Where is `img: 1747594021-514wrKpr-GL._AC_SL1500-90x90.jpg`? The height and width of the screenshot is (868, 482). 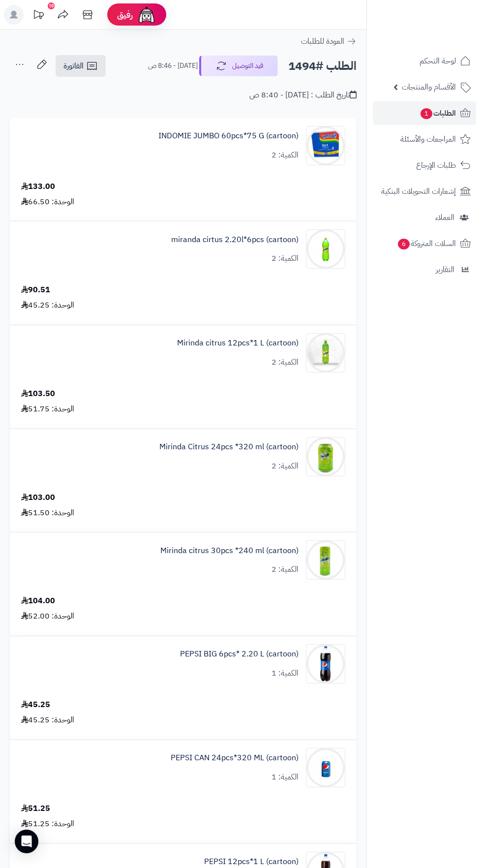
img: 1747594021-514wrKpr-GL._AC_SL1500-90x90.jpg is located at coordinates (326, 664).